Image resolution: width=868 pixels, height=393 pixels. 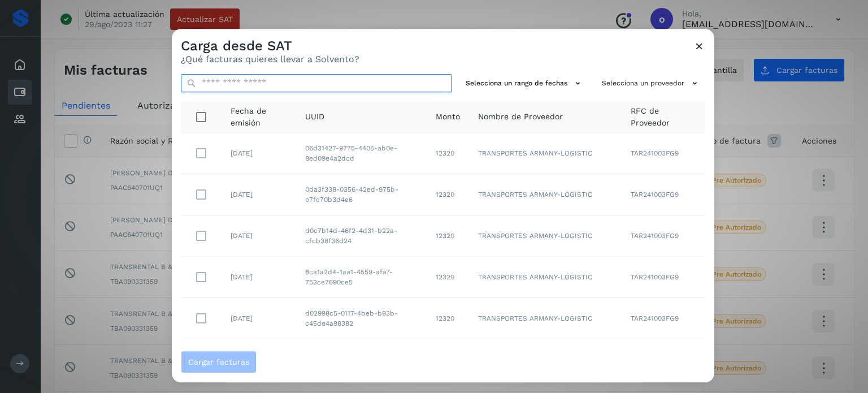 What do you see at coordinates (525, 83) in the screenshot?
I see `button: Selecciona un rango de fechas` at bounding box center [525, 83].